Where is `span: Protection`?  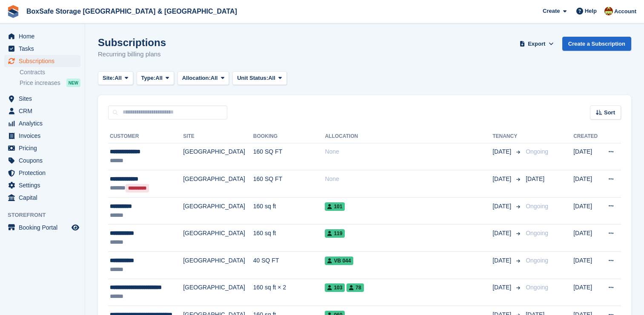
span: Protection is located at coordinates (45, 172).